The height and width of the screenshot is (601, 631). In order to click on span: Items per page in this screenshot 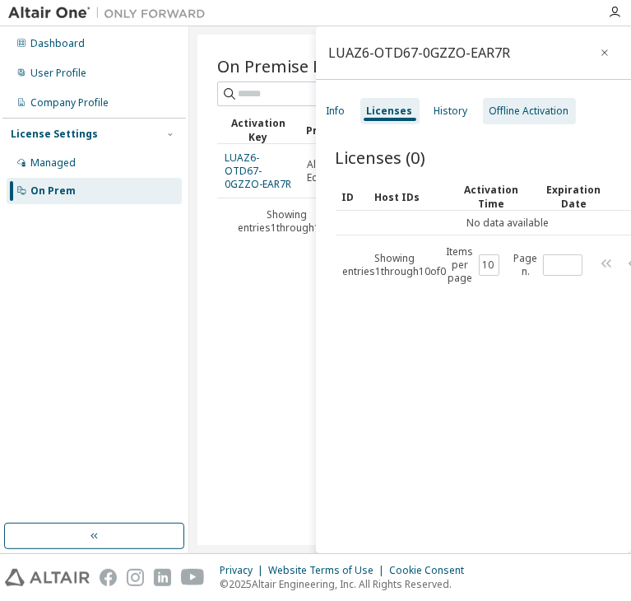, I will do `click(473, 265)`.